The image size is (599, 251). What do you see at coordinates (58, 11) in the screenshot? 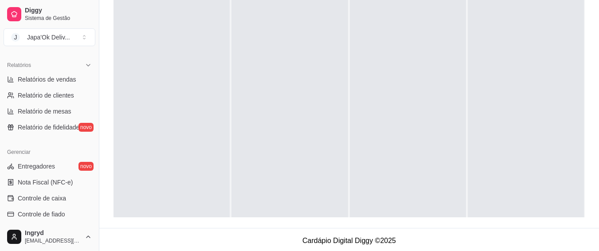
I see `span: Diggy` at bounding box center [58, 11].